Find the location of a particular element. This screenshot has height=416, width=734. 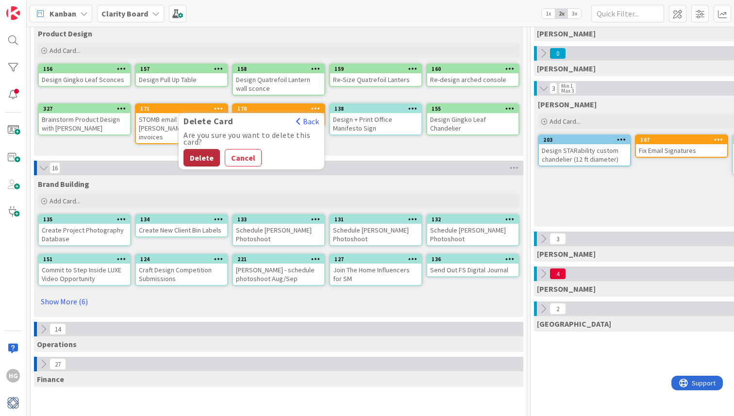

a: 151Commit to Step Inside LUXE Video Opportunity is located at coordinates (85, 270).